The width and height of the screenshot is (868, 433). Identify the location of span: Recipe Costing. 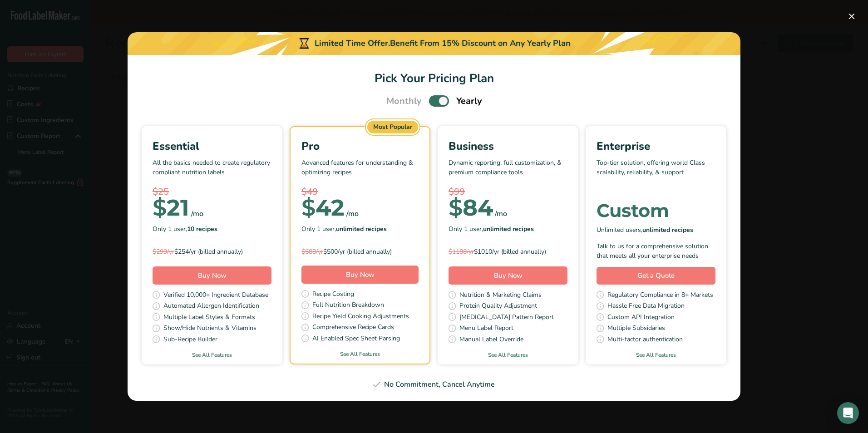
(333, 295).